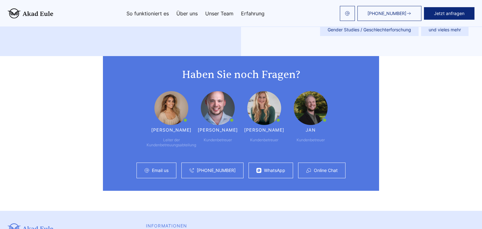  What do you see at coordinates (264, 108) in the screenshot?
I see `img: Irene` at bounding box center [264, 108].